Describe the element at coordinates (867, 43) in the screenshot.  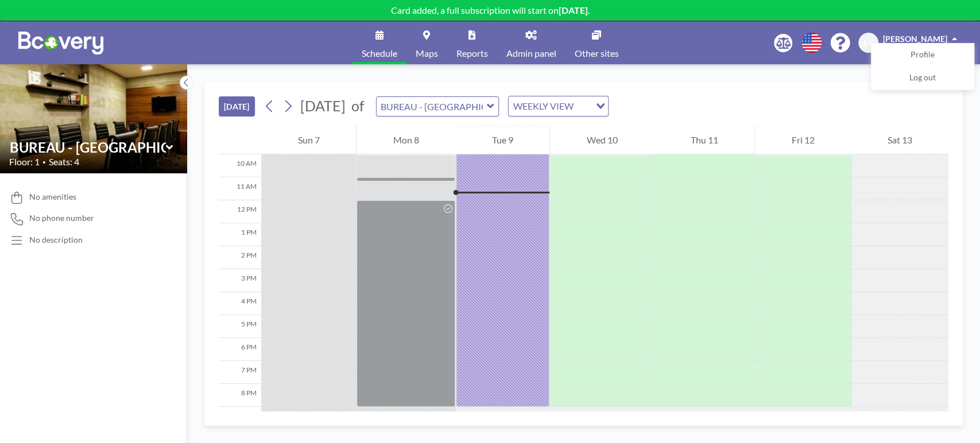
I see `span: FC` at that location.